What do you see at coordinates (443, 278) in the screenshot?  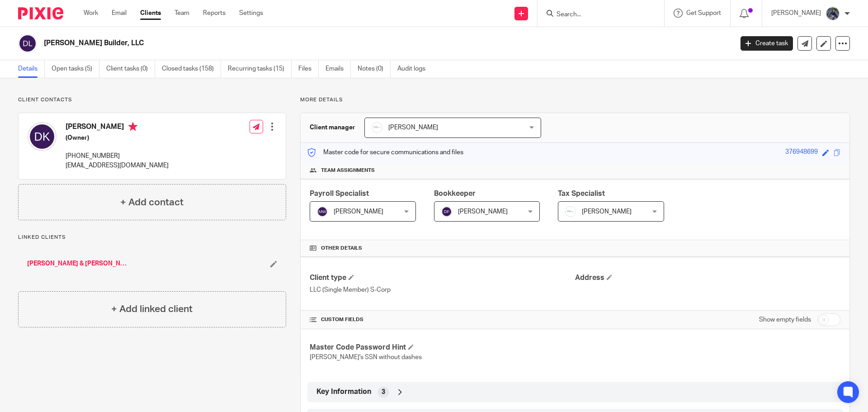 I see `h4: Client type` at bounding box center [443, 278].